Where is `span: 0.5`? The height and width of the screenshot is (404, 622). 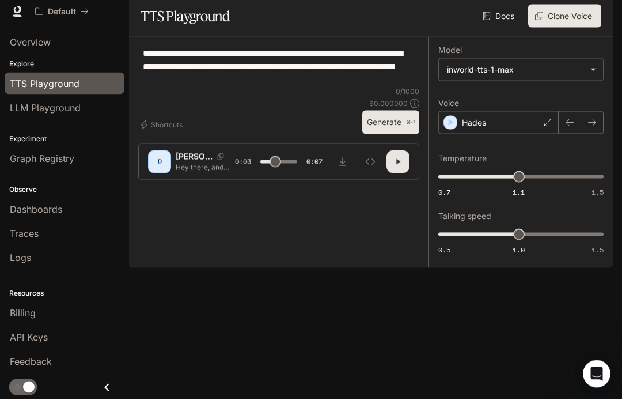 span: 0.5 is located at coordinates (444, 254).